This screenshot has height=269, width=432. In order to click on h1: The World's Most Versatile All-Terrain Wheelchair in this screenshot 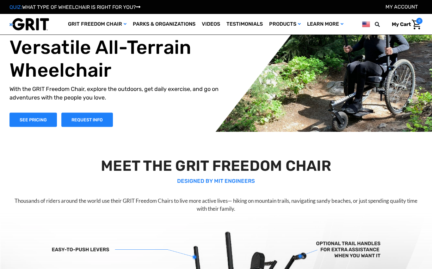, I will do `click(115, 47)`.